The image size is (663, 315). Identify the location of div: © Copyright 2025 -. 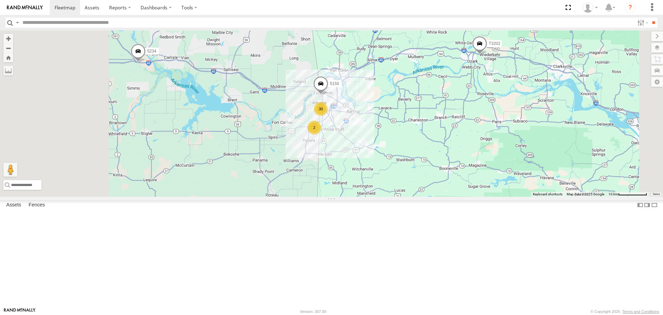
(625, 311).